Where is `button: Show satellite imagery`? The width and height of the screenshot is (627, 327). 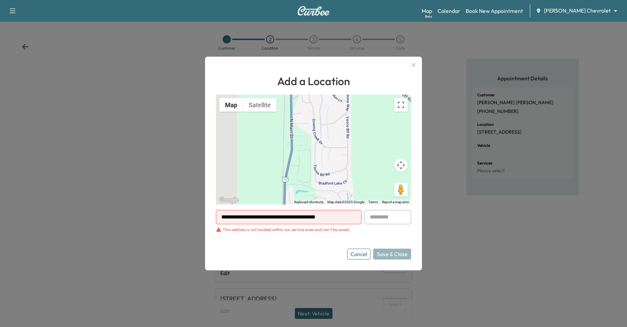 button: Show satellite imagery is located at coordinates (260, 105).